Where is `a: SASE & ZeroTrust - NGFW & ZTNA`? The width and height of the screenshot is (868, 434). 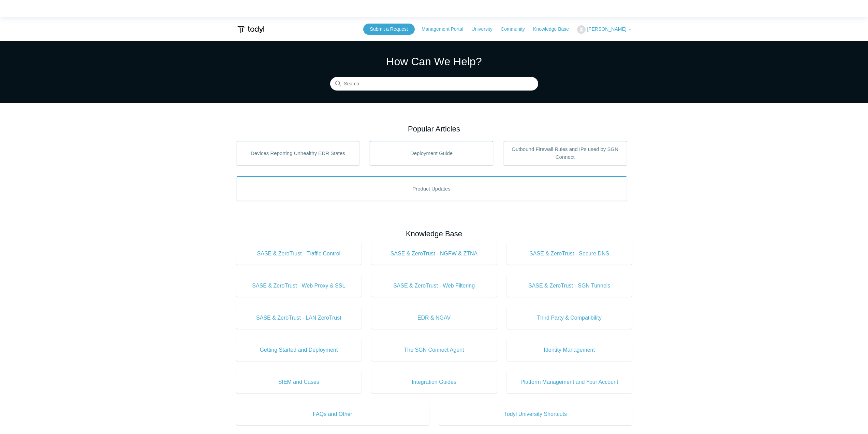 a: SASE & ZeroTrust - NGFW & ZTNA is located at coordinates (434, 254).